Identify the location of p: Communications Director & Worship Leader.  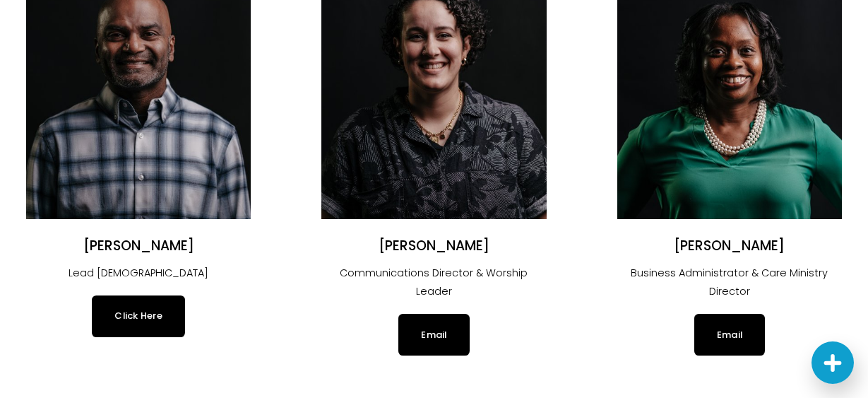
(434, 282).